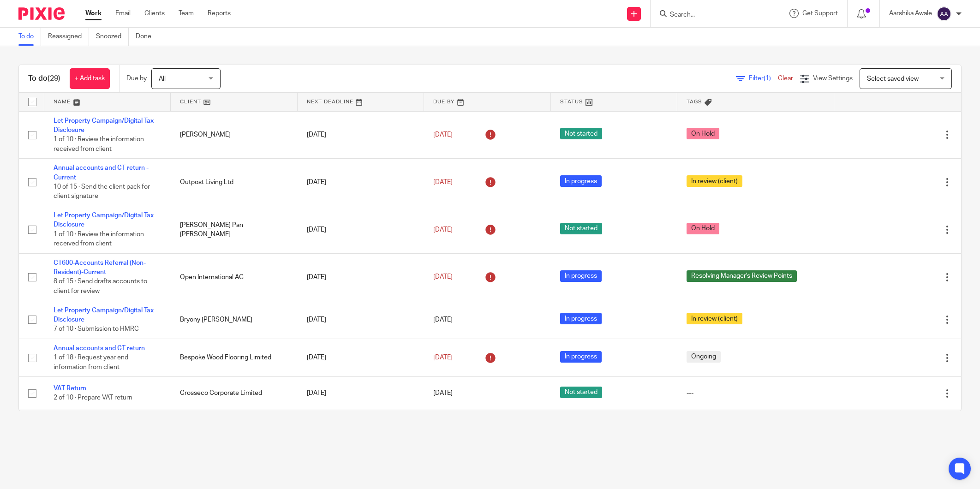 The width and height of the screenshot is (980, 489). Describe the element at coordinates (96, 329) in the screenshot. I see `span: 7 of 10 · Submission to HMRC` at that location.